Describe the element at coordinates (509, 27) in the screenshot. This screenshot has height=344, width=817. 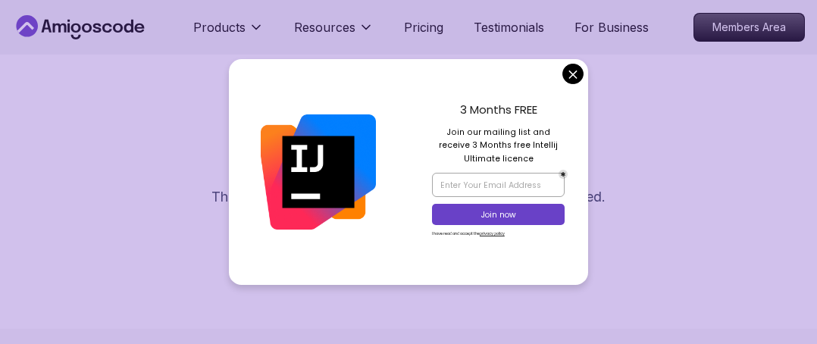
I see `a: Testimonials` at that location.